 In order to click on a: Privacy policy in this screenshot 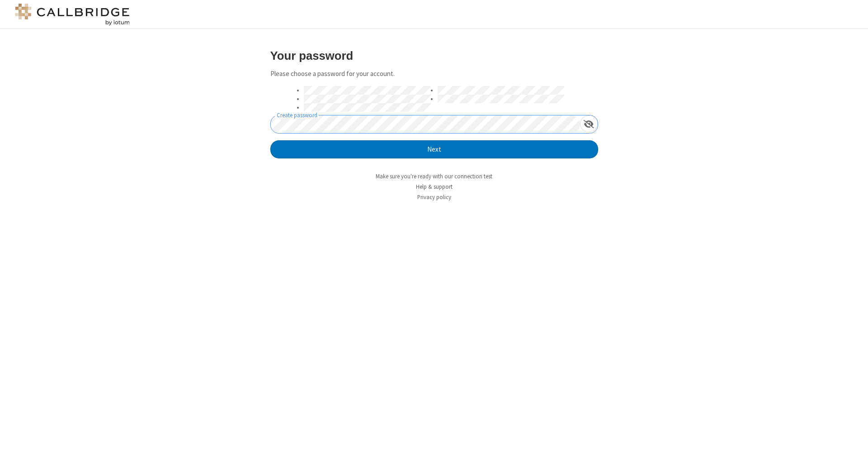, I will do `click(434, 197)`.